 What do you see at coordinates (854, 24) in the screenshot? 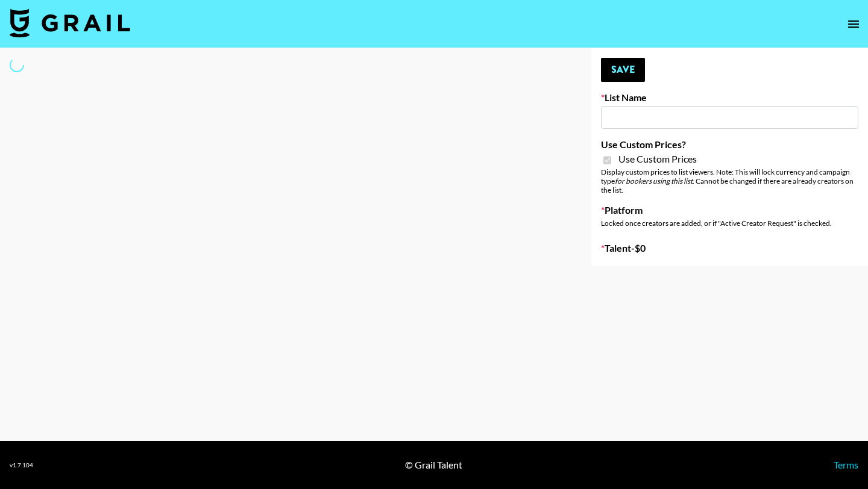
I see `button: open drawer` at bounding box center [854, 24].